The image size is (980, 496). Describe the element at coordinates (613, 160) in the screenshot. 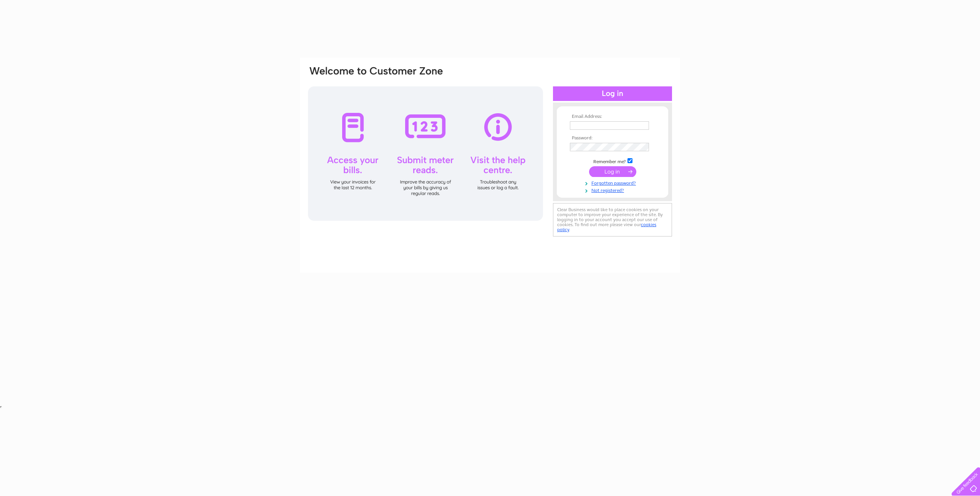

I see `td: Remember me?` at that location.